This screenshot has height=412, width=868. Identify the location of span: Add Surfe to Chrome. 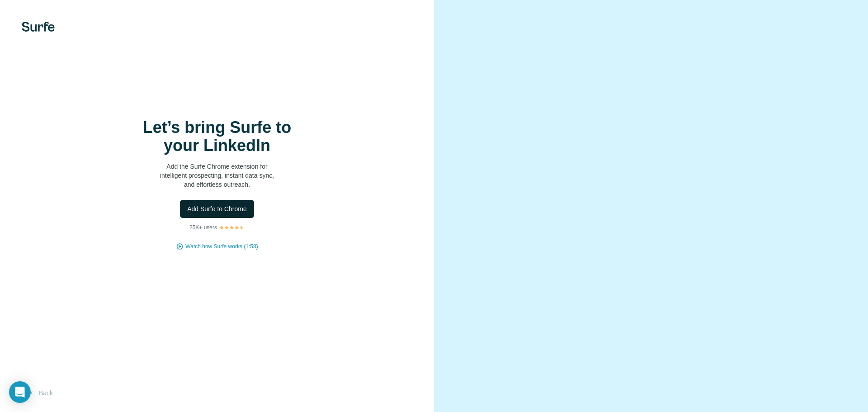
(217, 209).